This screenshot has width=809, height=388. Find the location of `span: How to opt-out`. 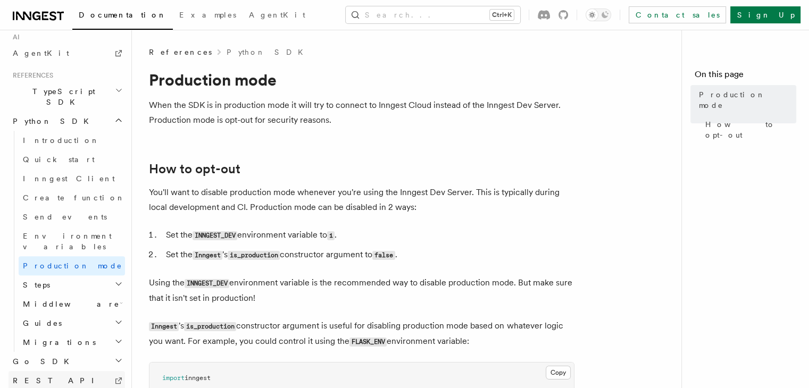

span: How to opt-out is located at coordinates (751, 130).